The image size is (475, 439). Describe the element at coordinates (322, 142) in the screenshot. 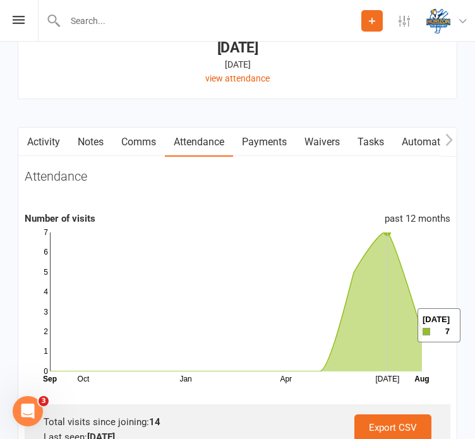

I see `a: Waivers` at that location.